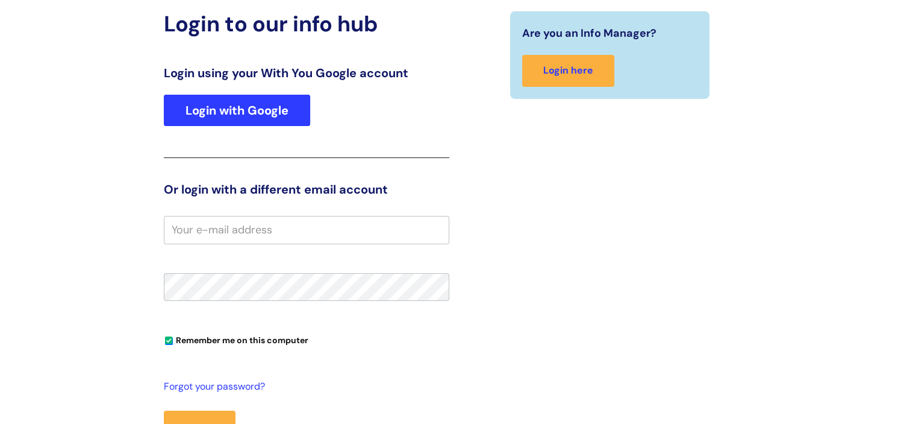 The height and width of the screenshot is (424, 916). What do you see at coordinates (307, 73) in the screenshot?
I see `h3: Login using your With You Google account` at bounding box center [307, 73].